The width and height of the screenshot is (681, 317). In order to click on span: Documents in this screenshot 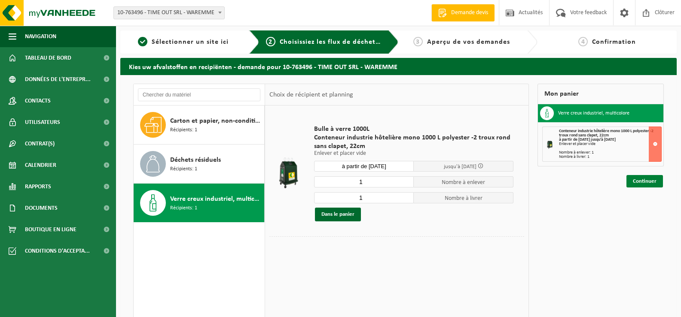, I will do `click(41, 208)`.